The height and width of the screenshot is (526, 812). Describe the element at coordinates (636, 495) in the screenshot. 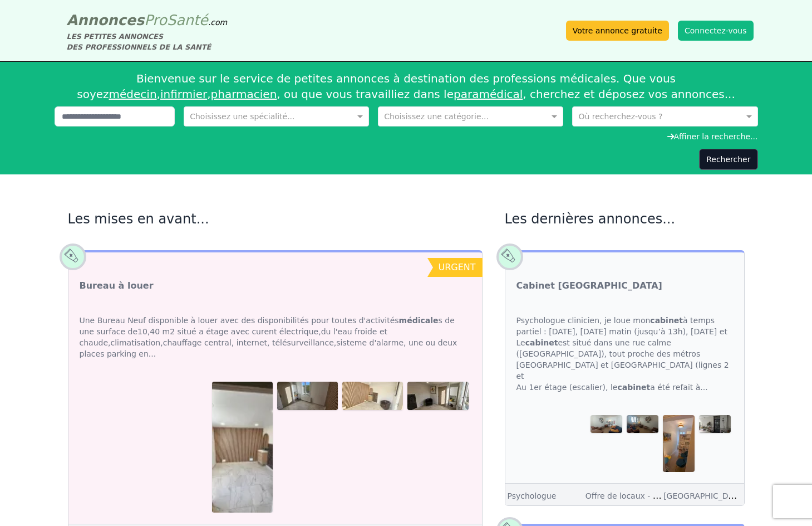

I see `a: Offre de locaux - Clientèle` at that location.